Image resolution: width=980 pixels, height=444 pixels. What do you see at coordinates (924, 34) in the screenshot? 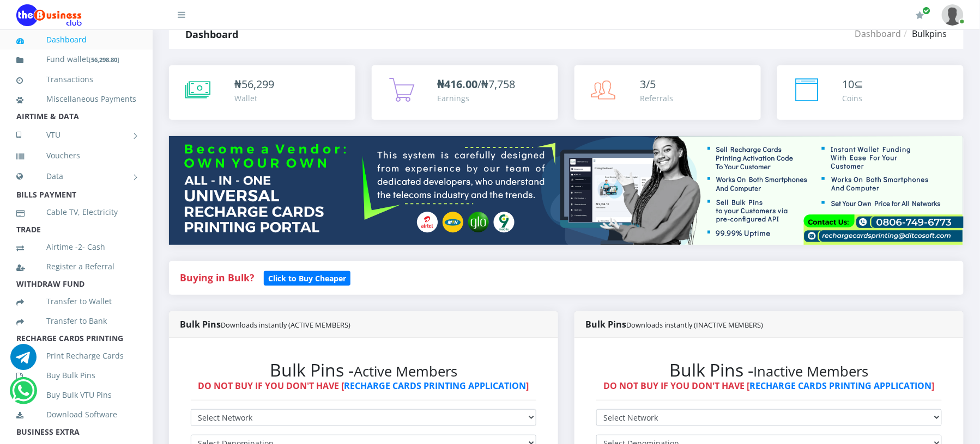
I see `li: Bulkpins` at bounding box center [924, 34].